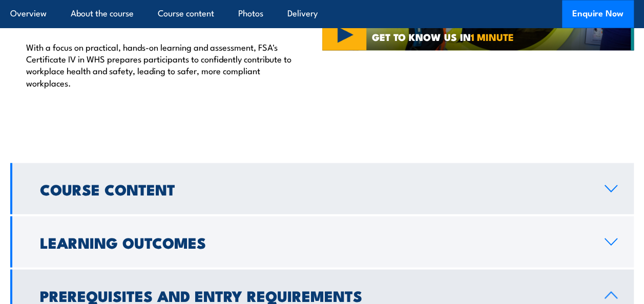  Describe the element at coordinates (321, 188) in the screenshot. I see `a: Course Content` at that location.